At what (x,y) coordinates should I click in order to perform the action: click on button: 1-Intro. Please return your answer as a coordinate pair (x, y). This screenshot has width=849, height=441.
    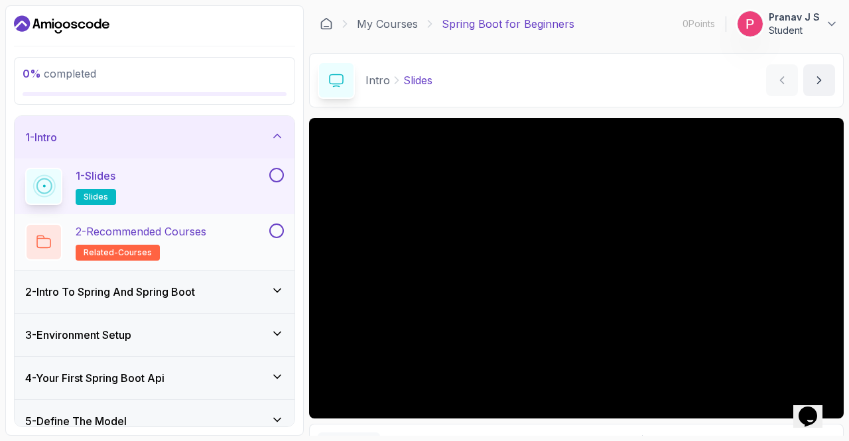
    Looking at the image, I should click on (155, 137).